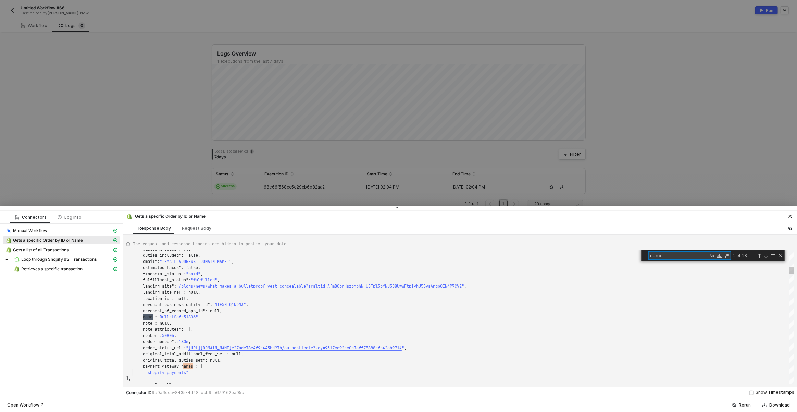 The image size is (797, 412). I want to click on div: Close (Escape), so click(781, 256).